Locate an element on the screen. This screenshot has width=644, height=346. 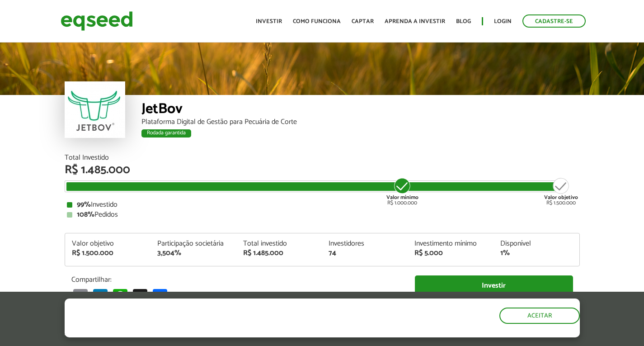
div: Investido is located at coordinates (322, 205).